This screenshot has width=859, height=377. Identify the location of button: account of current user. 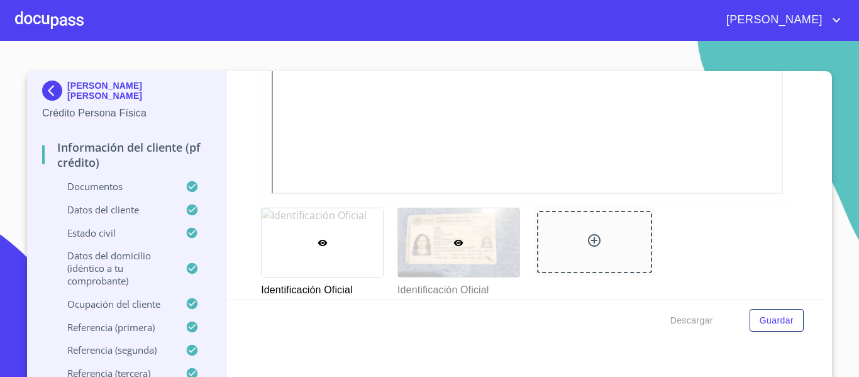
(780, 20).